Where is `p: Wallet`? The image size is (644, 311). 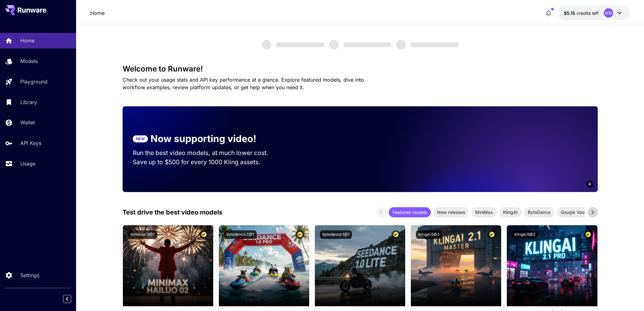 p: Wallet is located at coordinates (28, 122).